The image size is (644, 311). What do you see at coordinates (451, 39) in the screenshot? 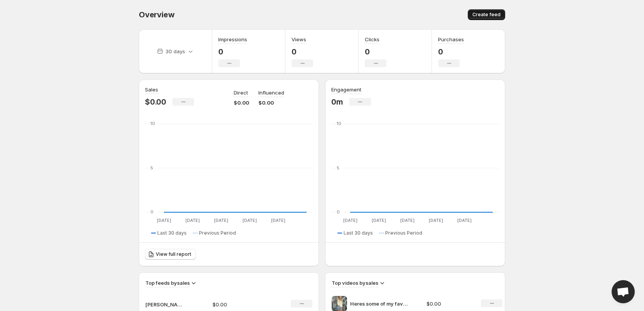
I see `h3: Purchases` at bounding box center [451, 39].